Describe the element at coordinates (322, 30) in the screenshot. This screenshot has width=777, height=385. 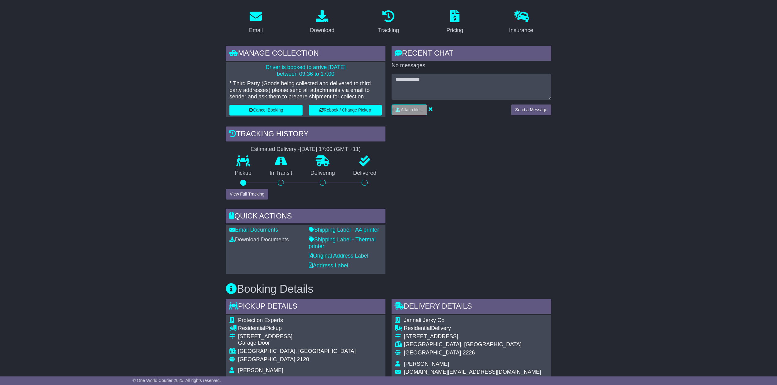
I see `div: Download` at that location.